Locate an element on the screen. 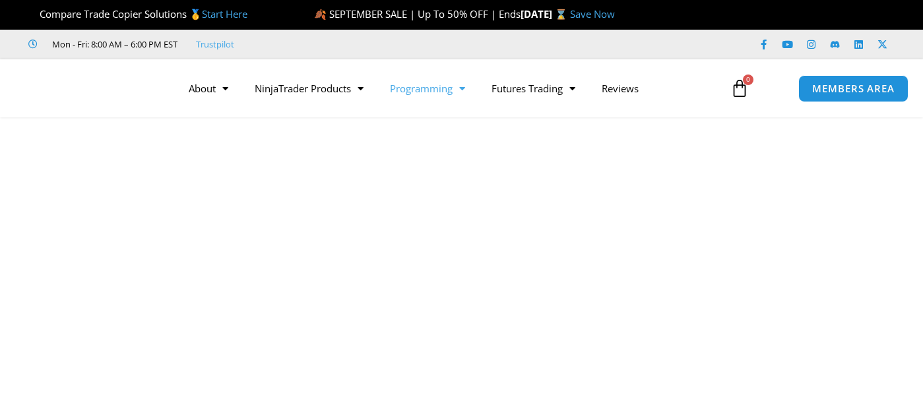  a: Programming is located at coordinates (428, 88).